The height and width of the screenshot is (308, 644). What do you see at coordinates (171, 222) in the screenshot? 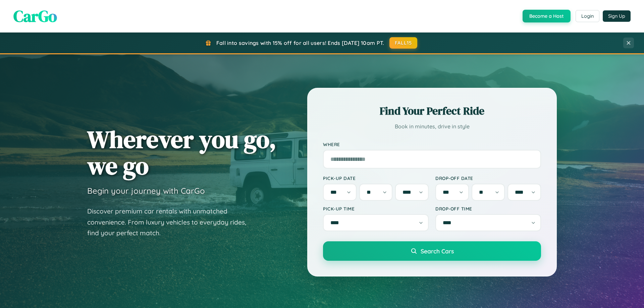
I see `p: Discover premium car rentals with unmatched convenience. From luxury vehicles to everyday rides, ...` at bounding box center [171, 222].